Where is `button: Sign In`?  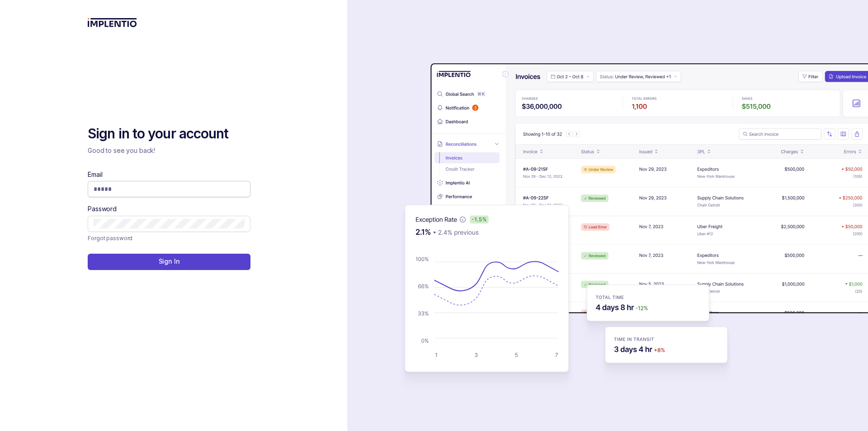
button: Sign In is located at coordinates (169, 262).